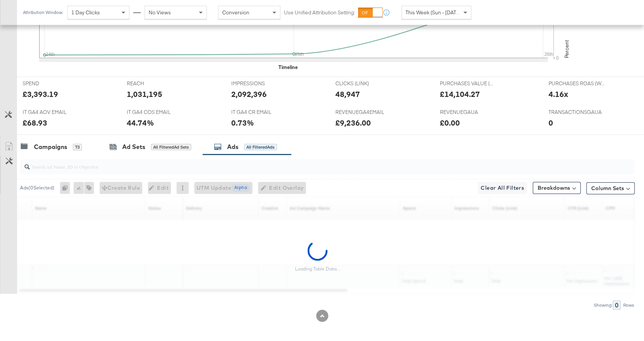  Describe the element at coordinates (459, 94) in the screenshot. I see `div: £14,104.27` at that location.